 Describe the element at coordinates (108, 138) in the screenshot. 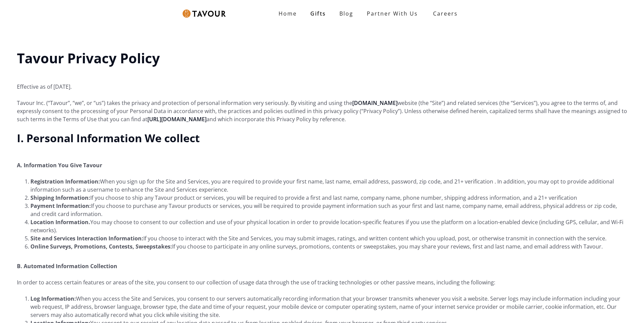

I see `strong: I. Personal Information We collect` at that location.